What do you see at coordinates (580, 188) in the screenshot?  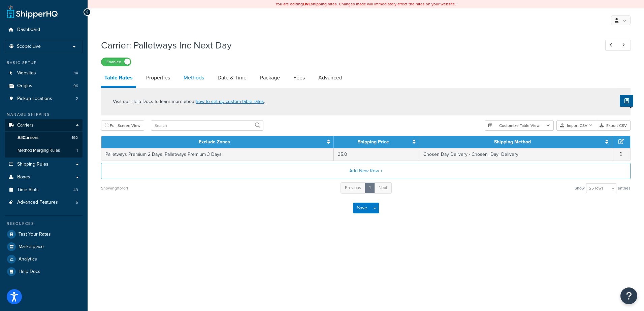 I see `span: Show` at bounding box center [580, 188].